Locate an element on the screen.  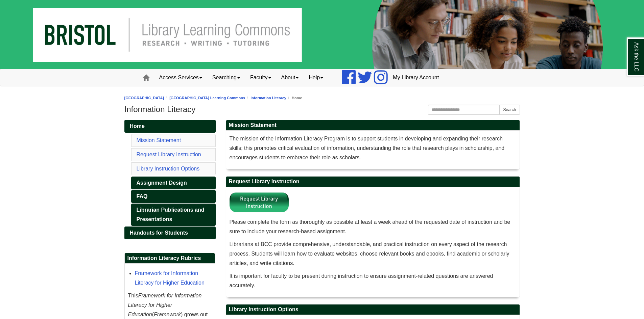
a: Faculty is located at coordinates (260, 78).